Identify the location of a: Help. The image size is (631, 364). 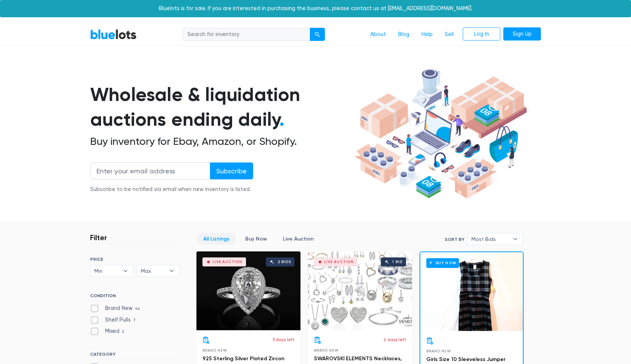
(427, 35).